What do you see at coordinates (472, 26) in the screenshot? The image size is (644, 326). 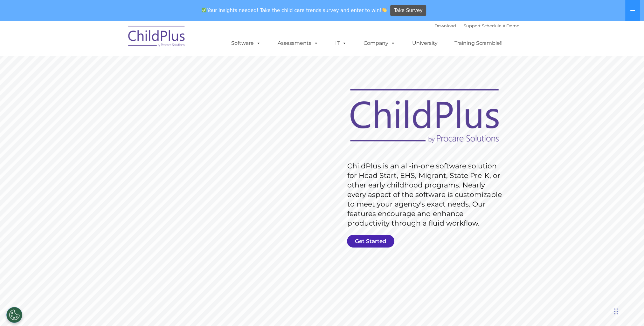 I see `a: Support` at bounding box center [472, 26].